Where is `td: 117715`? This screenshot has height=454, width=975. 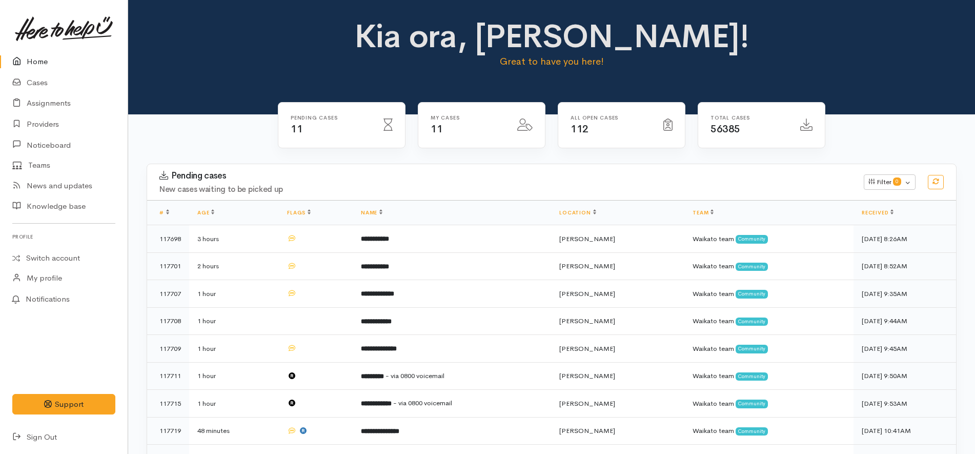 td: 117715 is located at coordinates (168, 404).